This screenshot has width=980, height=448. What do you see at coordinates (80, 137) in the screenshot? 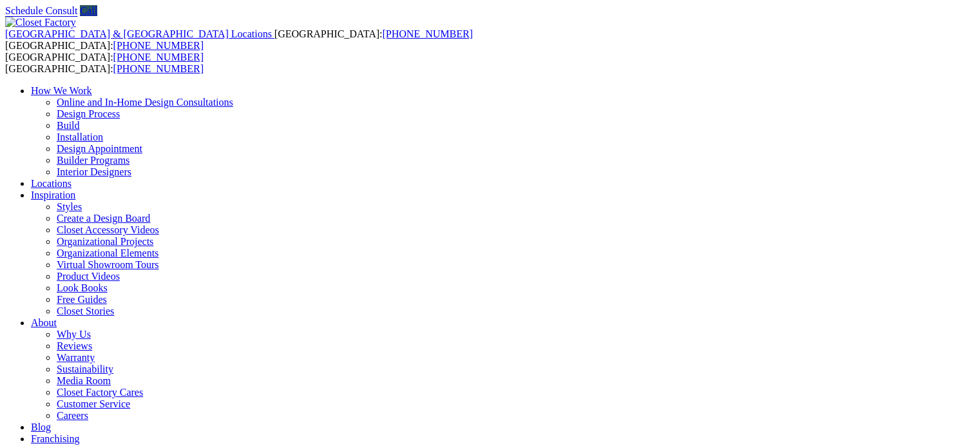
I see `a: Installation` at bounding box center [80, 137].